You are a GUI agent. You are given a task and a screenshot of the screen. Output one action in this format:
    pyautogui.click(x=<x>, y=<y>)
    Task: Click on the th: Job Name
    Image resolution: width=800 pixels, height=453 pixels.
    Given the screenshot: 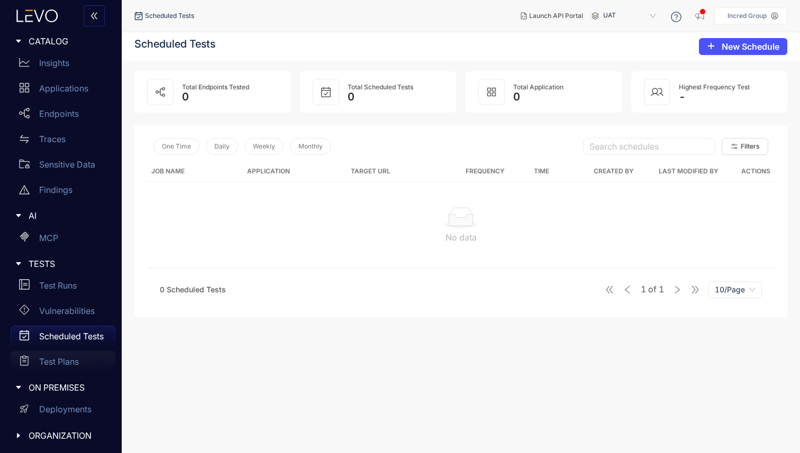 What is the action you would take?
    pyautogui.click(x=195, y=171)
    